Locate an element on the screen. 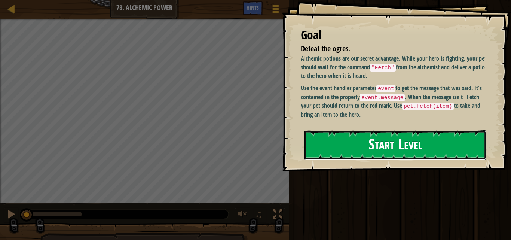  span: Hints is located at coordinates (252, 7).